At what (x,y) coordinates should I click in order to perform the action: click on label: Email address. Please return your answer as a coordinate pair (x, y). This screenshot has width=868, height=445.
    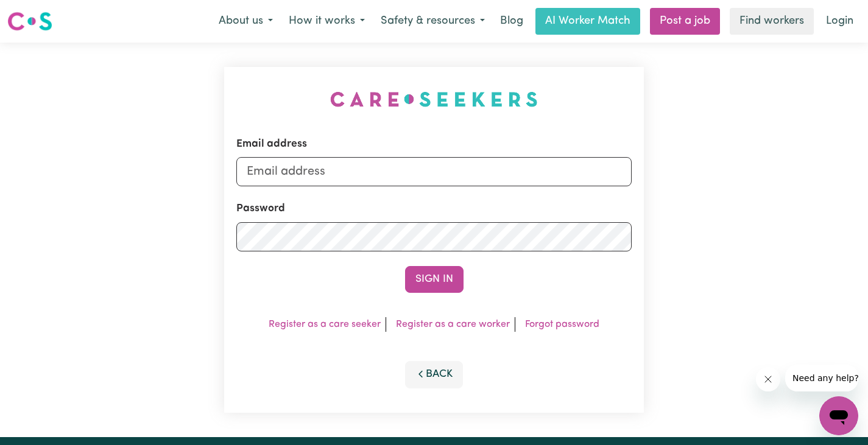
    Looking at the image, I should click on (272, 145).